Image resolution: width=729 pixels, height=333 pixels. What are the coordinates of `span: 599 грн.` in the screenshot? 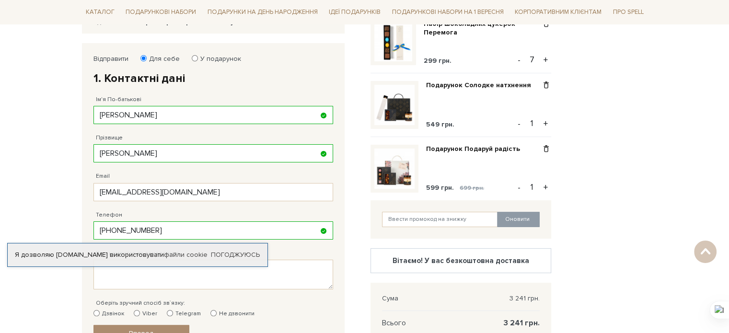 It's located at (440, 187).